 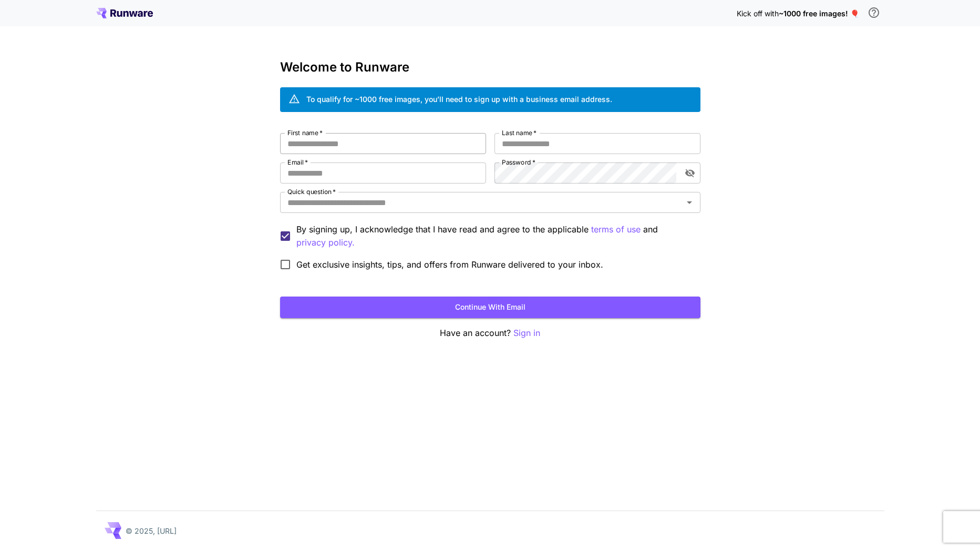 I want to click on button: By signing up, I acknowledge that I have read and agree to the applicable terms of use and, so click(x=326, y=242).